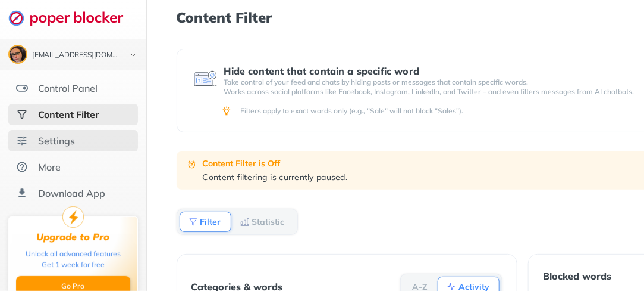  I want to click on img: features.svg, so click(22, 88).